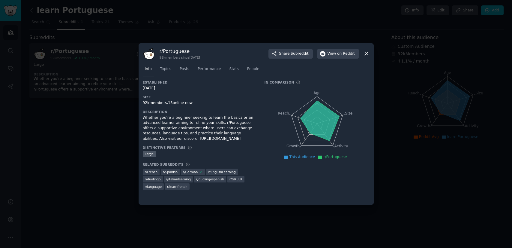 Image resolution: width=512 pixels, height=248 pixels. Describe the element at coordinates (279, 82) in the screenshot. I see `h3: In Comparison` at that location.